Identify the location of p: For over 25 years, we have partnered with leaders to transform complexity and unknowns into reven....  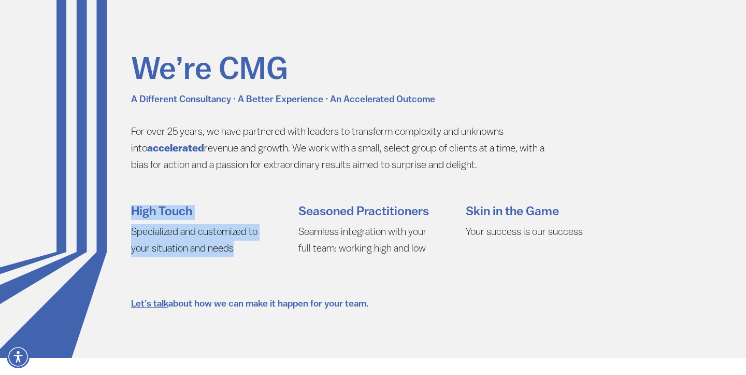
(338, 149).